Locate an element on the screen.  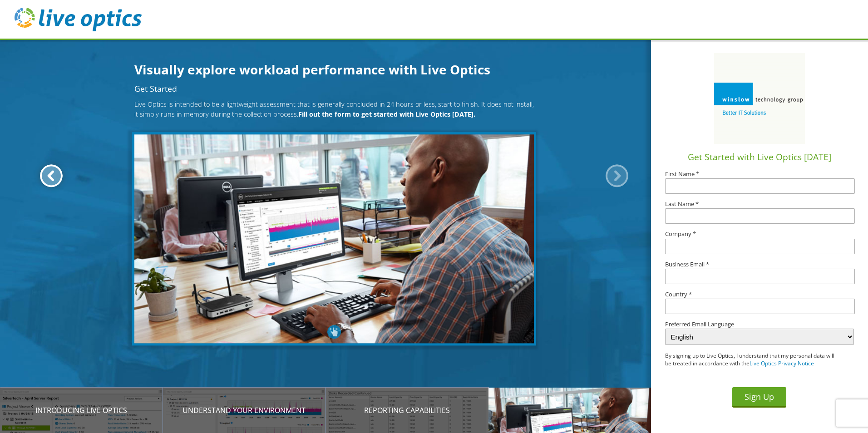
label: Business Email * is located at coordinates (760, 264).